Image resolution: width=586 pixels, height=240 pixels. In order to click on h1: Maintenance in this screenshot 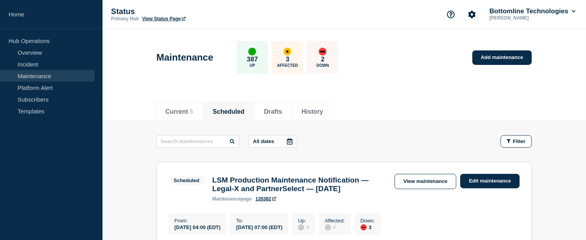, I will do `click(185, 58)`.